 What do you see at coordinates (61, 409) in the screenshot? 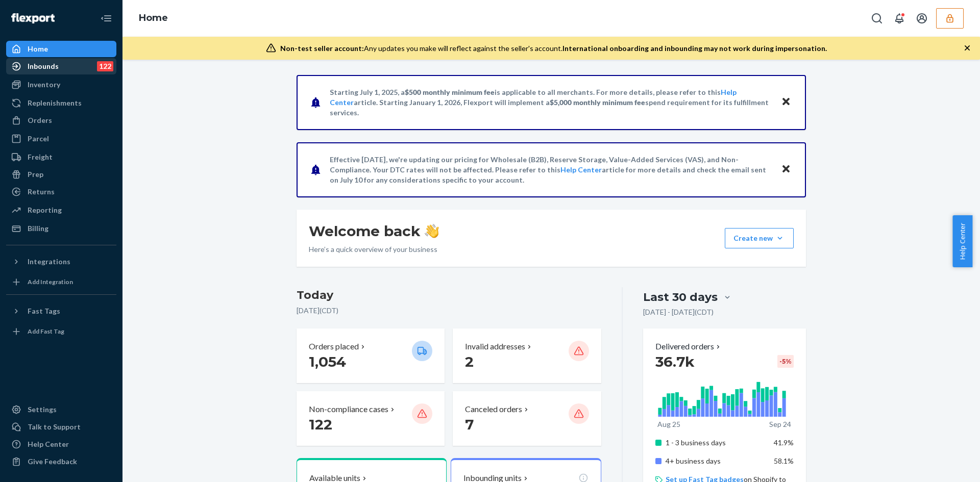
I see `a: Settings` at bounding box center [61, 409].